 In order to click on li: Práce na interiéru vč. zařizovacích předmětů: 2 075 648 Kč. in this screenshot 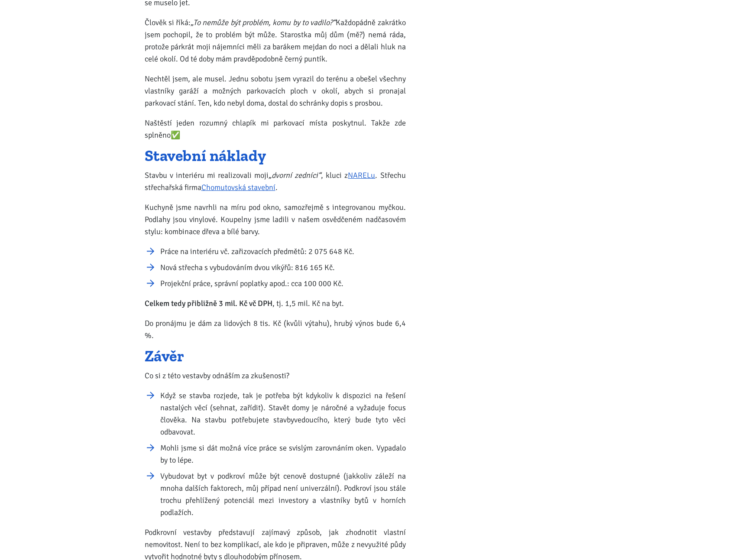, I will do `click(283, 251)`.